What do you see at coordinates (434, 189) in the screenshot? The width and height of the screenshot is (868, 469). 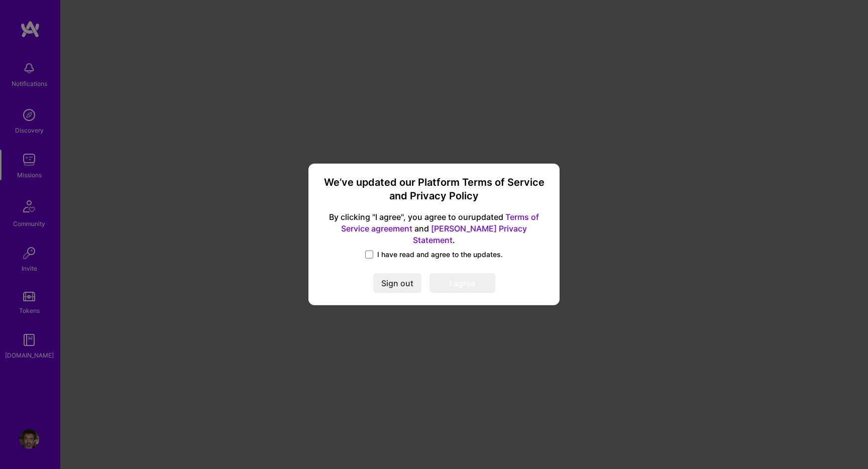 I see `h3: We’ve updated our Platform Terms of Service and Privacy Policy` at bounding box center [434, 189].